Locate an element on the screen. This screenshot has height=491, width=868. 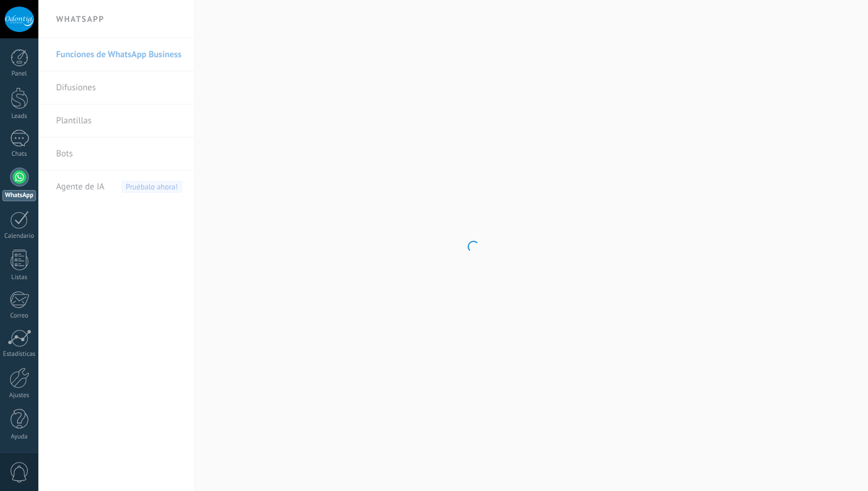
div: Correo is located at coordinates (19, 316).